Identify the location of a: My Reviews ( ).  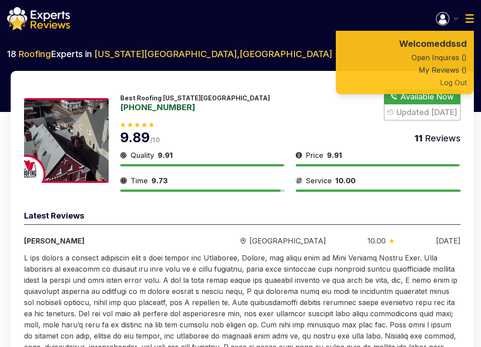
(405, 70).